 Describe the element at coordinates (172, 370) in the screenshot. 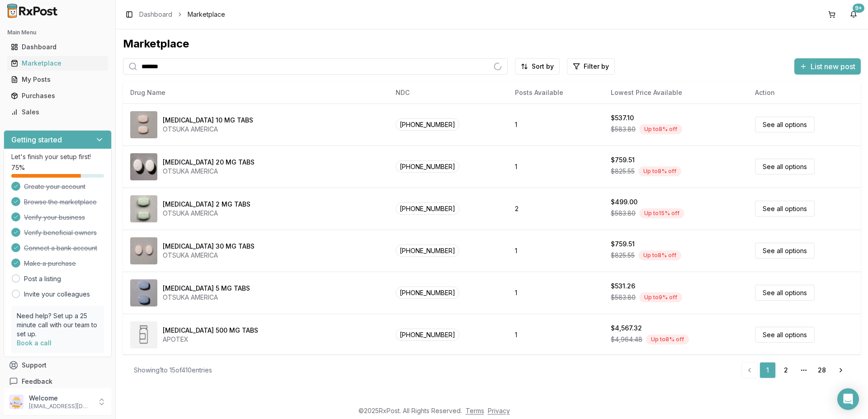

I see `div: Showing 1 to 15 of 410 entries` at that location.